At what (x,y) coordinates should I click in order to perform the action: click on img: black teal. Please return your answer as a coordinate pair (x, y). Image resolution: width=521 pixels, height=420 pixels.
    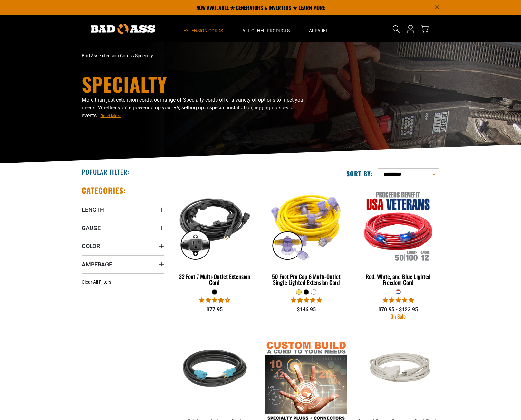
    Looking at the image, I should click on (215, 371).